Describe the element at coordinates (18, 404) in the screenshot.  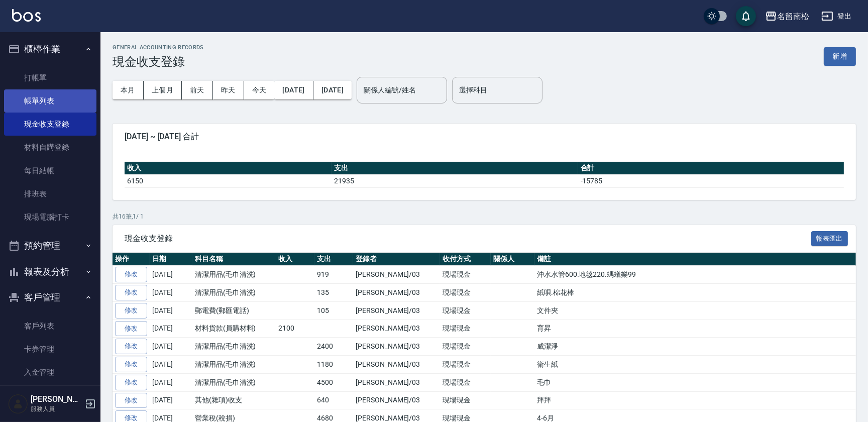
I see `img: Person` at that location.